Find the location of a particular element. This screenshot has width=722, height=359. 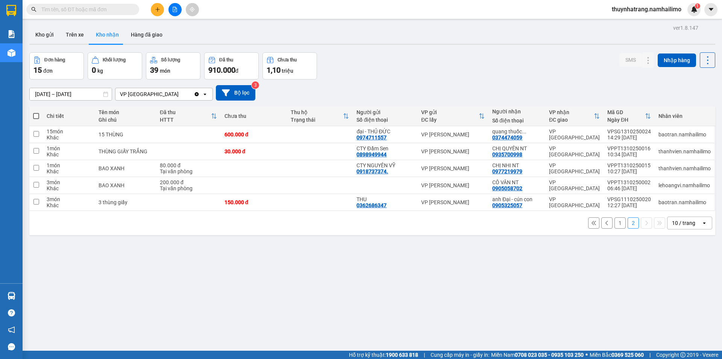

button: Bộ lọc is located at coordinates (236, 93).